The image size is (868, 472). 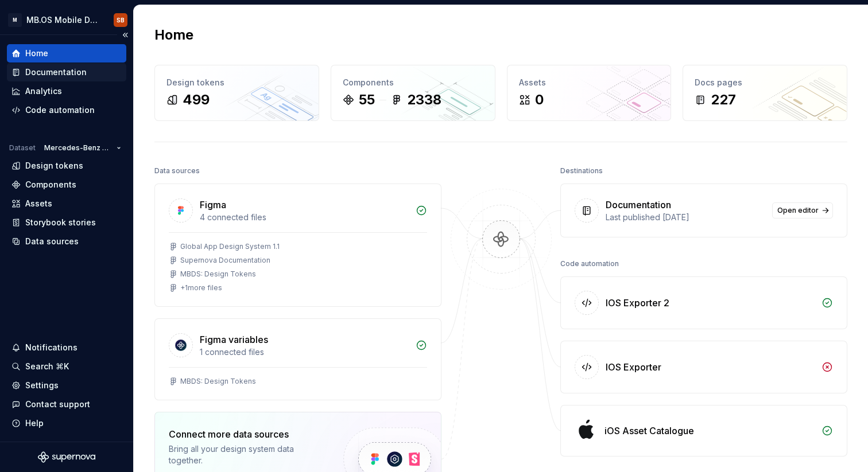 What do you see at coordinates (66, 348) in the screenshot?
I see `button: Notifications` at bounding box center [66, 348].